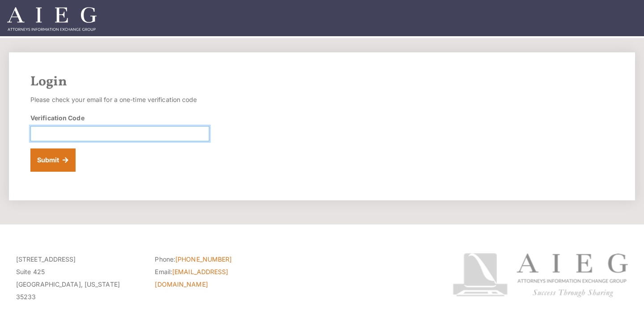  Describe the element at coordinates (322, 82) in the screenshot. I see `h2: Login` at that location.